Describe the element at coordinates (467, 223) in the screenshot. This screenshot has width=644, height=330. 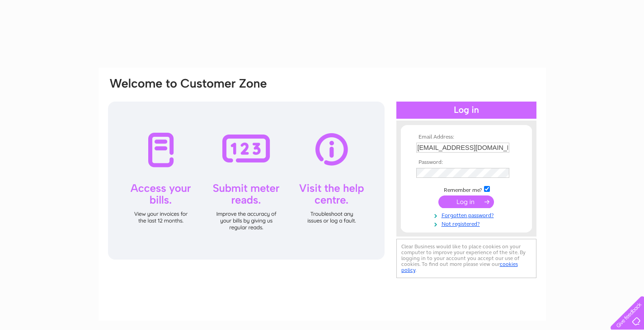
I see `a: Not registered?` at that location.